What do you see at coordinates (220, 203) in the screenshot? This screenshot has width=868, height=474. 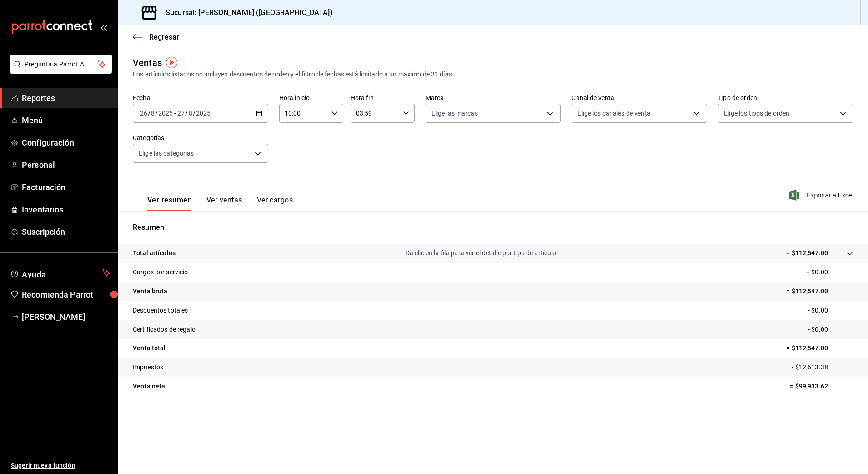 I see `div: navigation tabs` at bounding box center [220, 203].